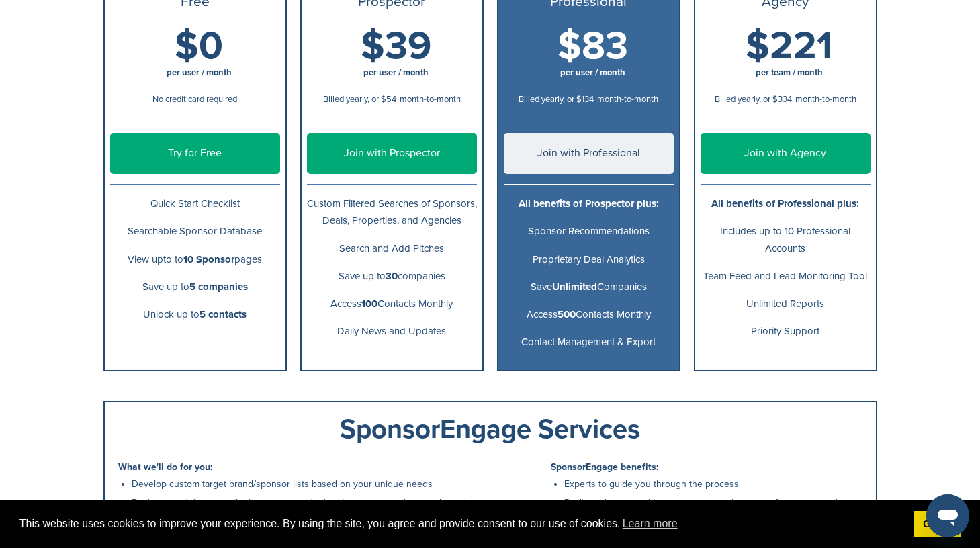 The width and height of the screenshot is (980, 548). What do you see at coordinates (391, 331) in the screenshot?
I see `p: Daily News and Updates` at bounding box center [391, 331].